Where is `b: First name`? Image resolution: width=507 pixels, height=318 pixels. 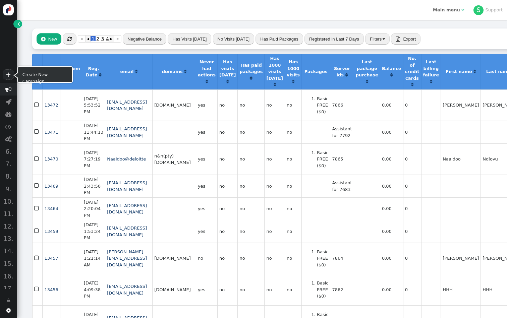
b: First name is located at coordinates (459, 71).